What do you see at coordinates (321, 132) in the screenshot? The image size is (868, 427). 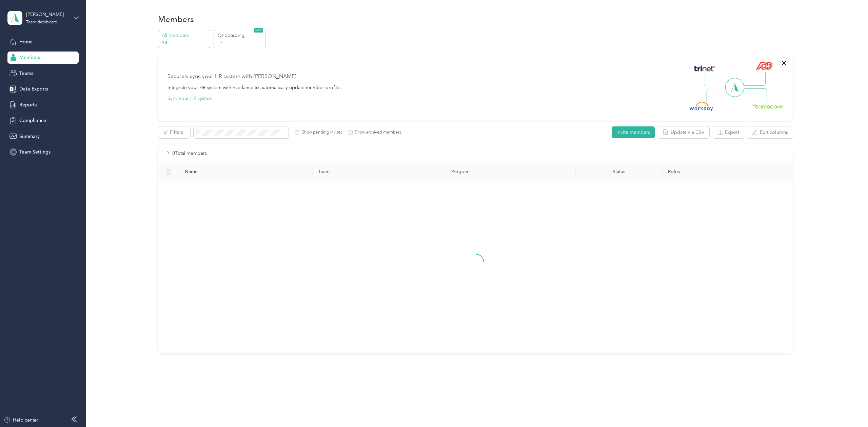 I see `label: Show pending invites` at bounding box center [321, 132].